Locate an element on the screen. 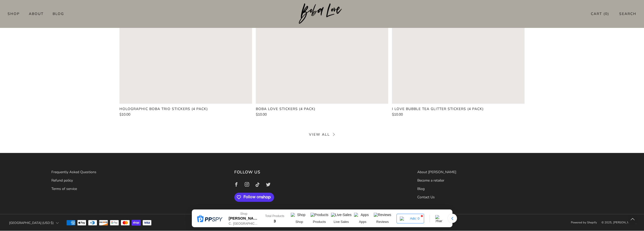 The height and width of the screenshot is (231, 644). back-to-top-button: Back to top is located at coordinates (633, 220).